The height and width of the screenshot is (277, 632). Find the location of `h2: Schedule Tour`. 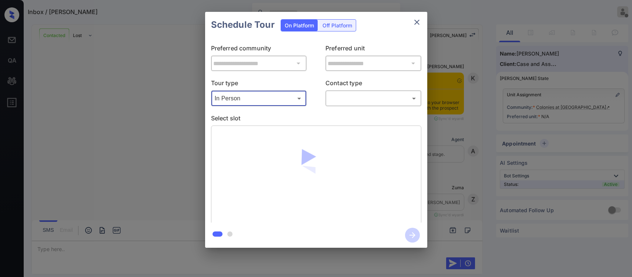

h2: Schedule Tour is located at coordinates (243, 25).